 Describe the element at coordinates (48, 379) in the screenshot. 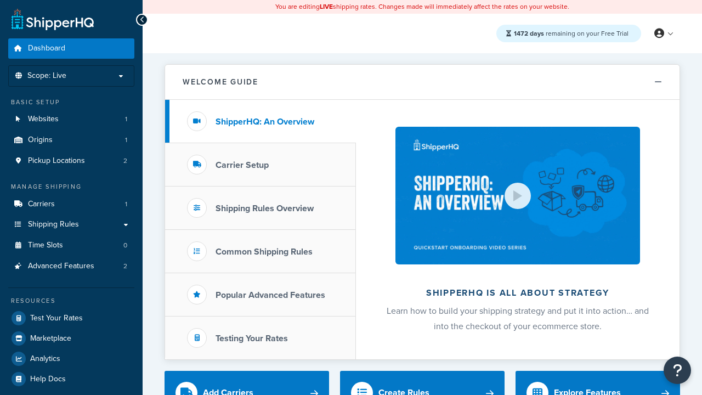

I see `span: Help Docs` at that location.